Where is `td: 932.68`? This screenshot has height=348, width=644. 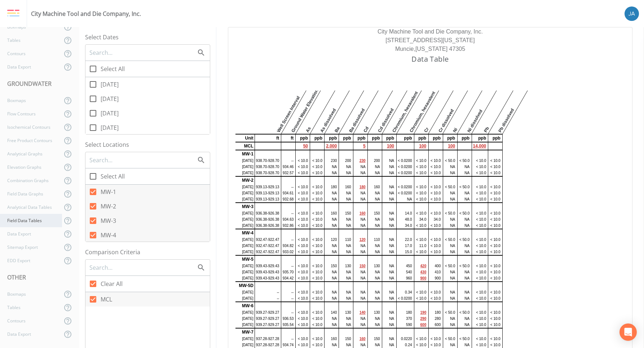
td: 932.68 is located at coordinates (287, 199).